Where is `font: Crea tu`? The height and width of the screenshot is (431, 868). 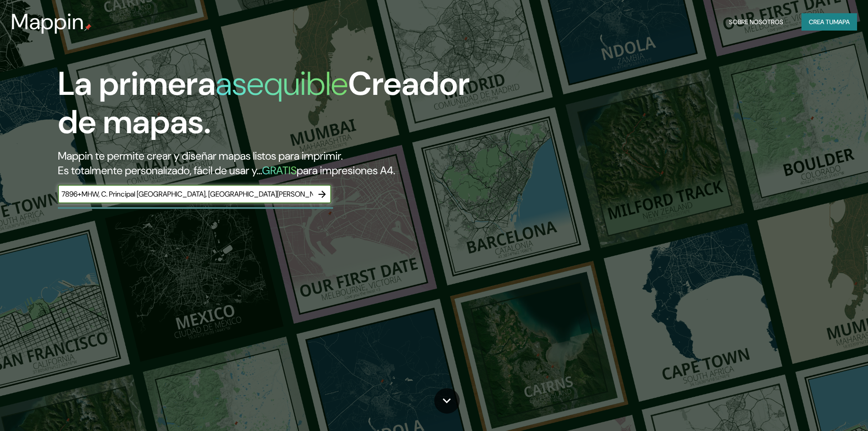
font: Crea tu is located at coordinates (821, 22).